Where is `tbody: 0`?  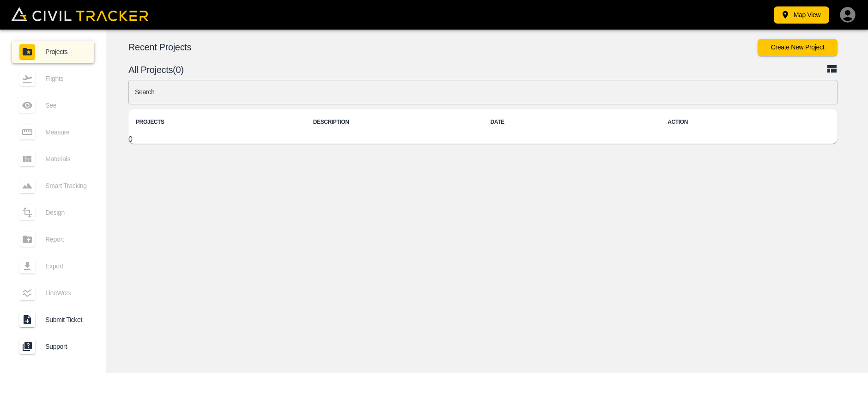
tbody: 0 is located at coordinates (483, 139).